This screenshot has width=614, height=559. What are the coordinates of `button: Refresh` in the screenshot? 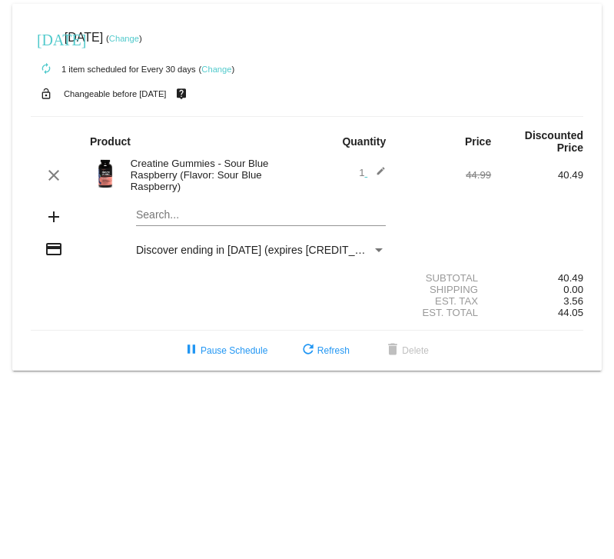 It's located at (325, 351).